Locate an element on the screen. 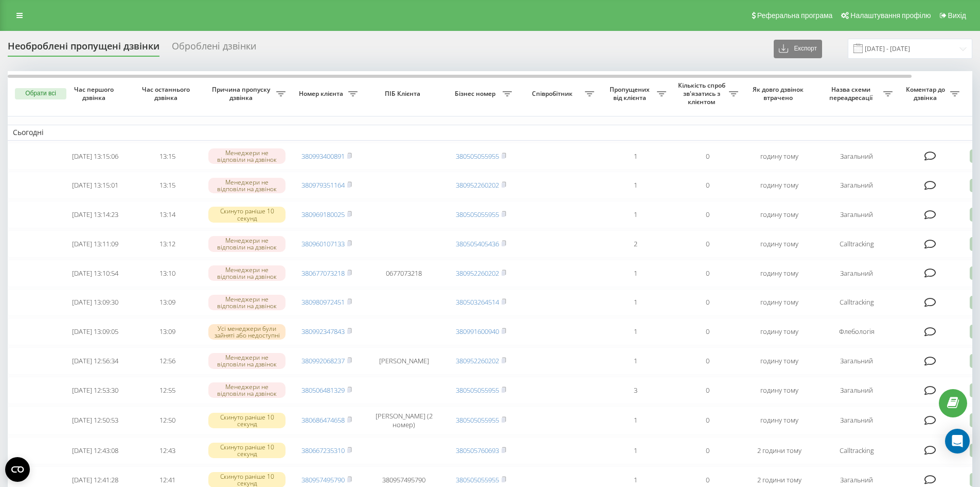 The height and width of the screenshot is (487, 980). span: Номер клієнта is located at coordinates (322, 94).